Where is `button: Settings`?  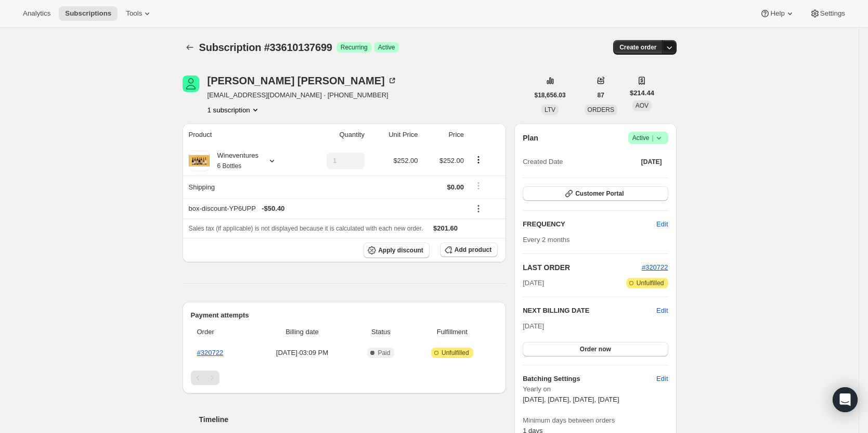
button: Settings is located at coordinates (827, 13).